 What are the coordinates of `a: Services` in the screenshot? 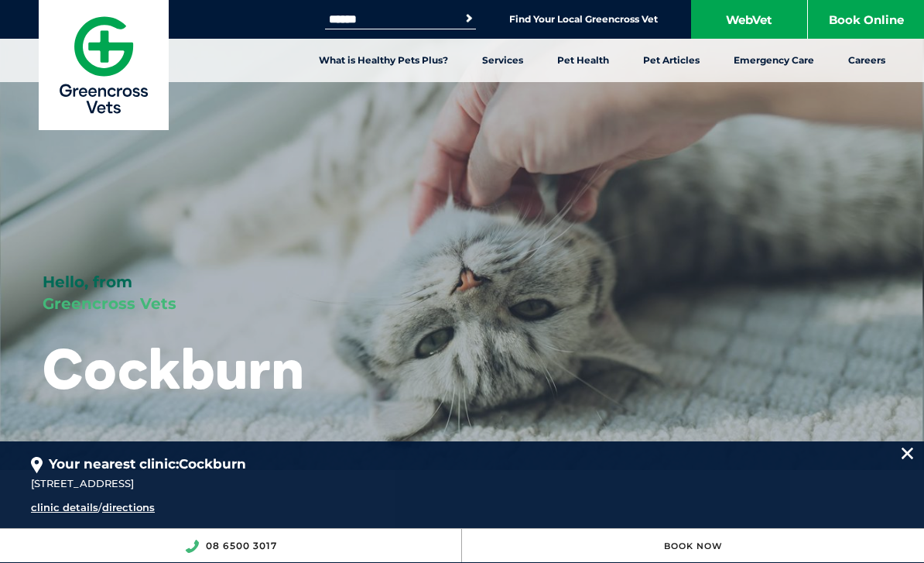 It's located at (502, 60).